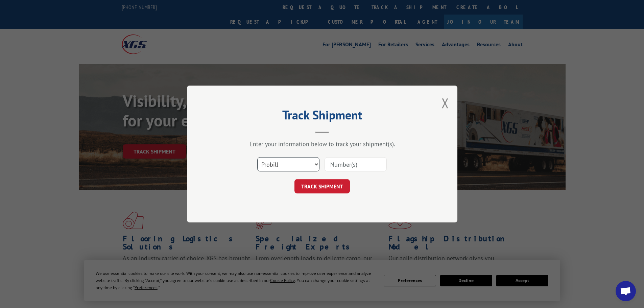  I want to click on button: TRACK SHIPMENT, so click(322, 186).